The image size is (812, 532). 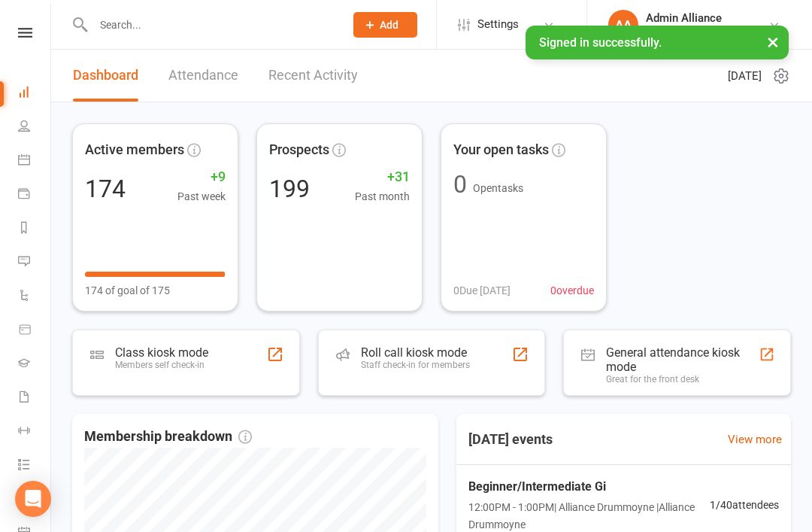 What do you see at coordinates (313, 75) in the screenshot?
I see `a: Recent Activity` at bounding box center [313, 75].